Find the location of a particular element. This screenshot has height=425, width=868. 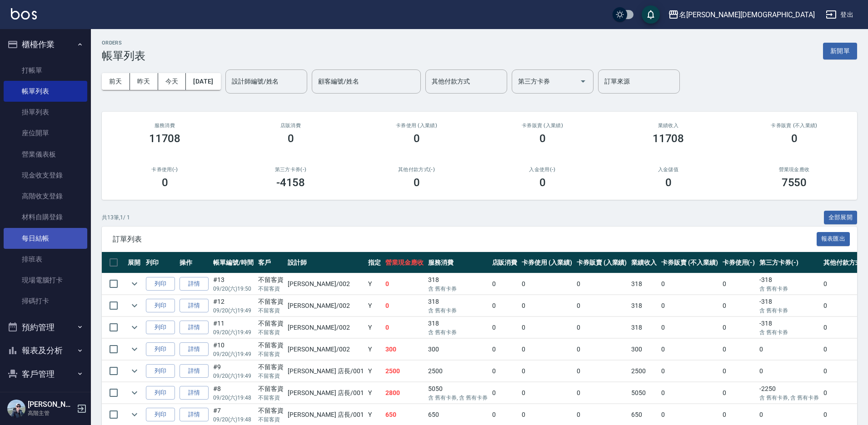

td: #11 is located at coordinates (233, 328).